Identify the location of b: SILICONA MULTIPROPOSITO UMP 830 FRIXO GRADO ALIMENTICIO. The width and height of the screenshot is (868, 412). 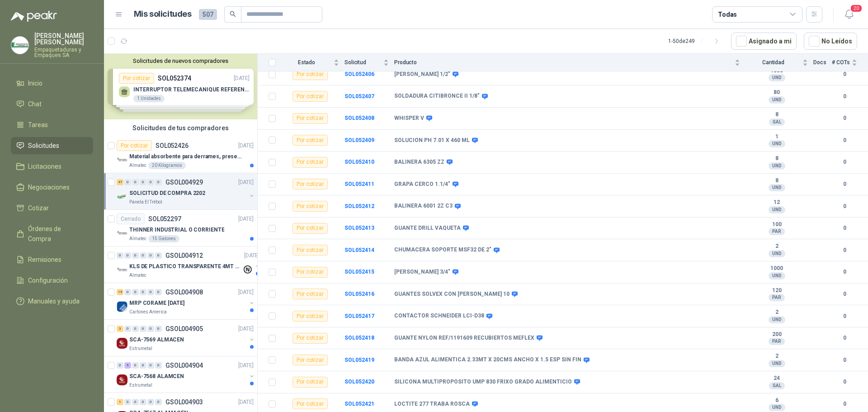
(483, 382).